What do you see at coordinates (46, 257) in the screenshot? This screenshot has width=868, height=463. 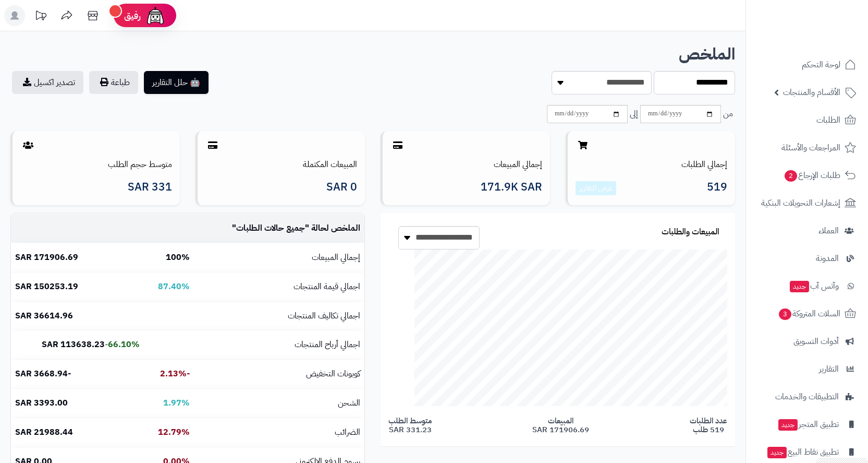 I see `b: 171906.69 SAR` at bounding box center [46, 257].